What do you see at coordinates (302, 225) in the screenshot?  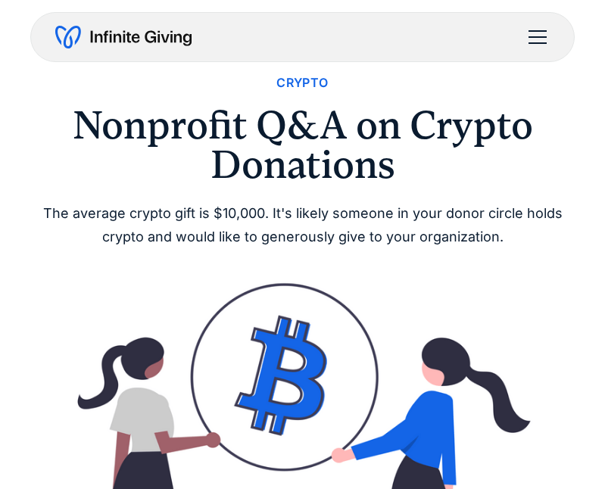 I see `div: The average crypto gift is $10,000. It's likely someone in your donor circle holds crypto and wou...` at bounding box center [302, 225].